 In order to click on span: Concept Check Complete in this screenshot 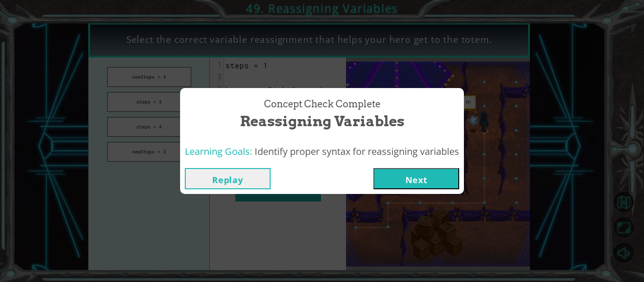, I will do `click(322, 104)`.